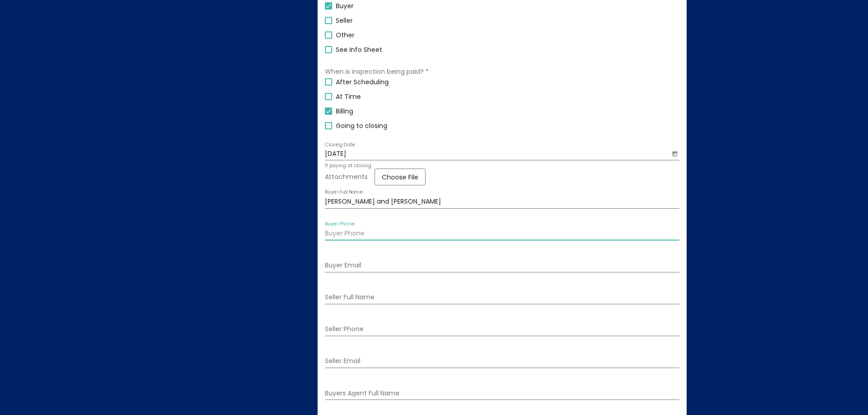 The width and height of the screenshot is (868, 415). Describe the element at coordinates (362, 126) in the screenshot. I see `span: Going to closing` at that location.